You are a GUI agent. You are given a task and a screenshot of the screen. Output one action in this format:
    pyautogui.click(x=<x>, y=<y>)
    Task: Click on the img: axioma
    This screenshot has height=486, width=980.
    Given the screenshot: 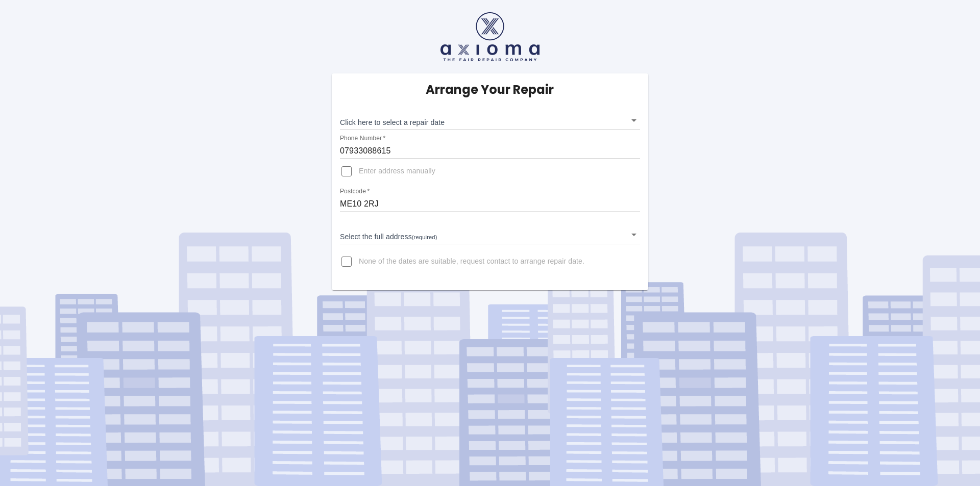 What is the action you would take?
    pyautogui.click(x=490, y=37)
    